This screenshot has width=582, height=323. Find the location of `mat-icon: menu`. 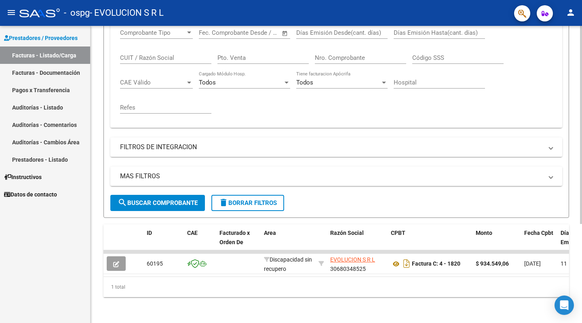

mat-icon: menu is located at coordinates (11, 13).